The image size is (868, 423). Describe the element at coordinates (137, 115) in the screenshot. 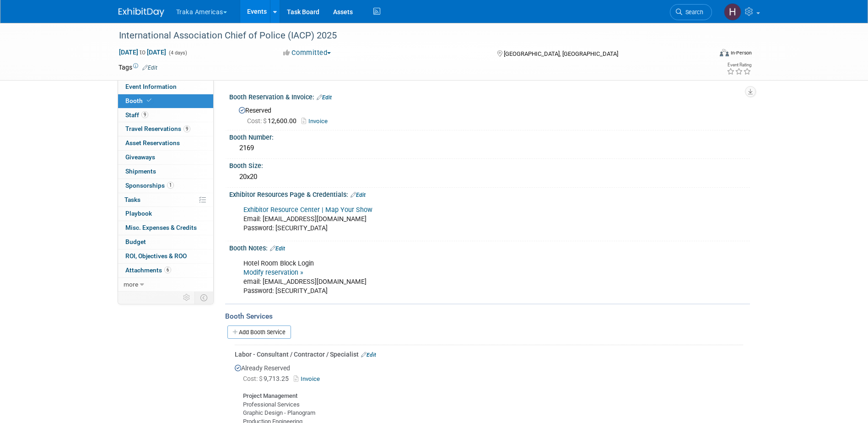

I see `span: Staff` at that location.